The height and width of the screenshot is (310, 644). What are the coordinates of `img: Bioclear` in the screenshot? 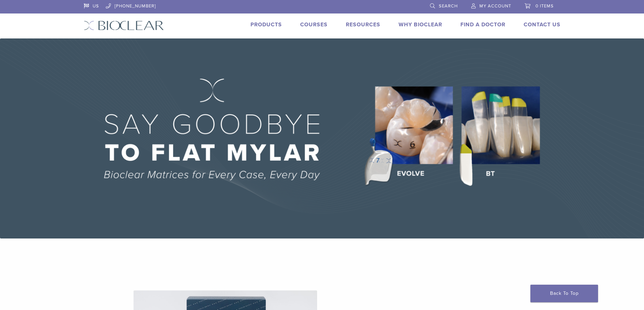 It's located at (124, 25).